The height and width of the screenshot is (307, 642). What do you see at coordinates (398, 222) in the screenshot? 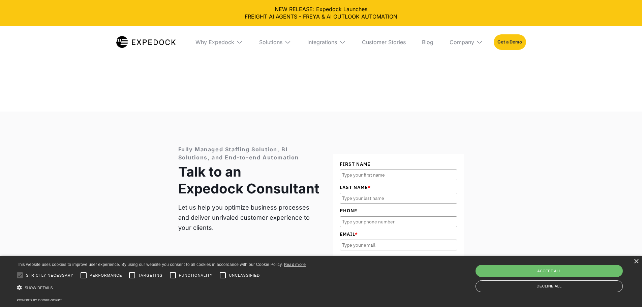
I see `input: Type your phone number` at bounding box center [398, 222].